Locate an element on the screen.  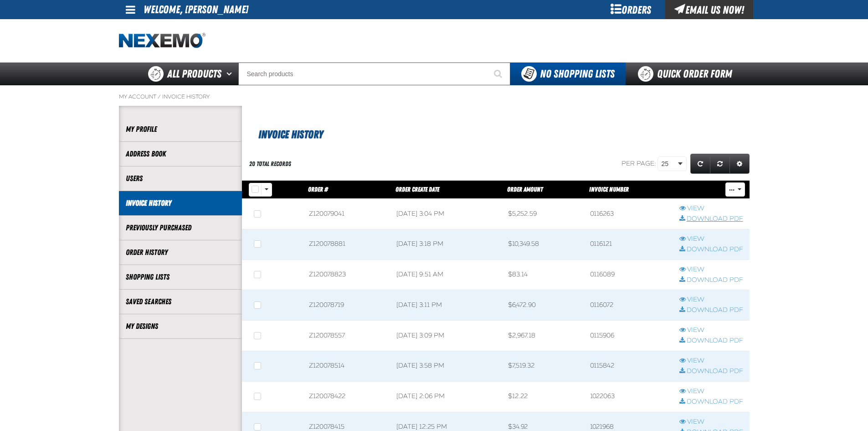
nav: Breadcrumbs is located at coordinates (434, 97).